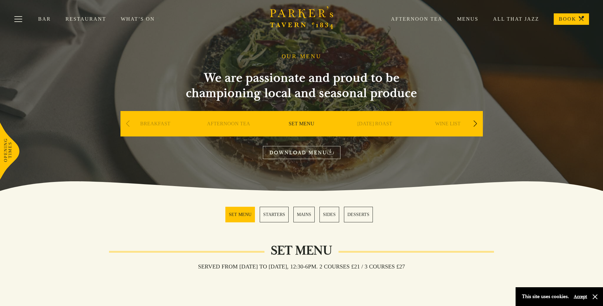 The image size is (603, 306). Describe the element at coordinates (228, 133) in the screenshot. I see `a: AFTERNOON TEA` at that location.